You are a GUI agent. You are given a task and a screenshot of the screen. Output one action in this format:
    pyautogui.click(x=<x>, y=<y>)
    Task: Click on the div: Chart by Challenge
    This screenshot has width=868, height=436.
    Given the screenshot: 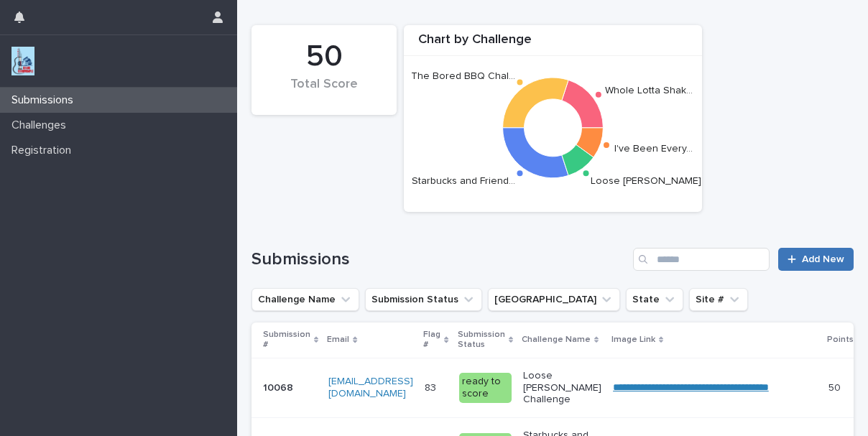 What is the action you would take?
    pyautogui.click(x=553, y=44)
    